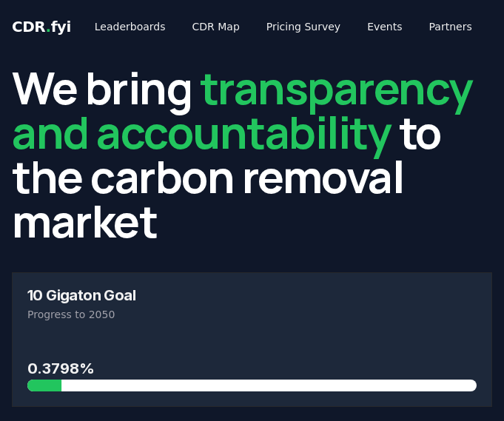 This screenshot has height=421, width=504. Describe the element at coordinates (251, 369) in the screenshot. I see `h3: 0.3798%` at that location.